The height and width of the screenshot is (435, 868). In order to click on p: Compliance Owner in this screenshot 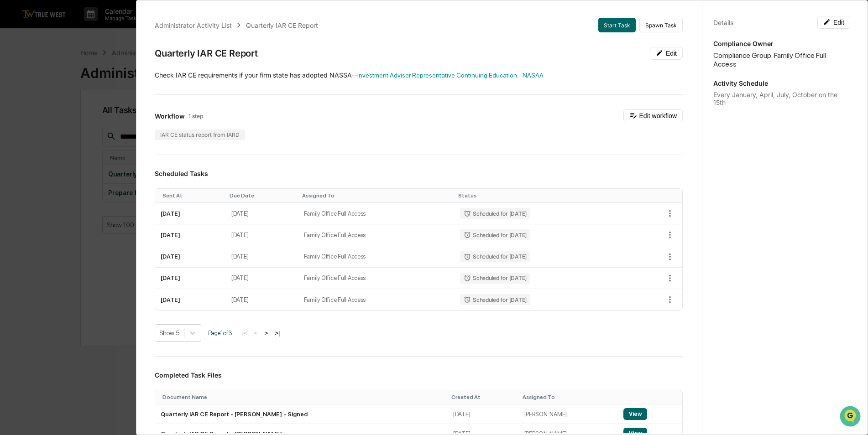, I will do `click(782, 43)`.